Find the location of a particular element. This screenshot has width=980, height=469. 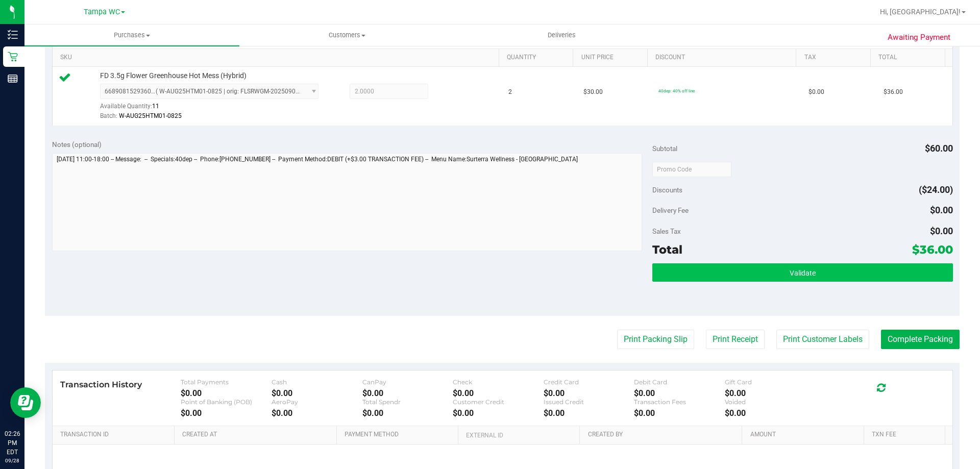

a: Unit Price is located at coordinates (612, 58).